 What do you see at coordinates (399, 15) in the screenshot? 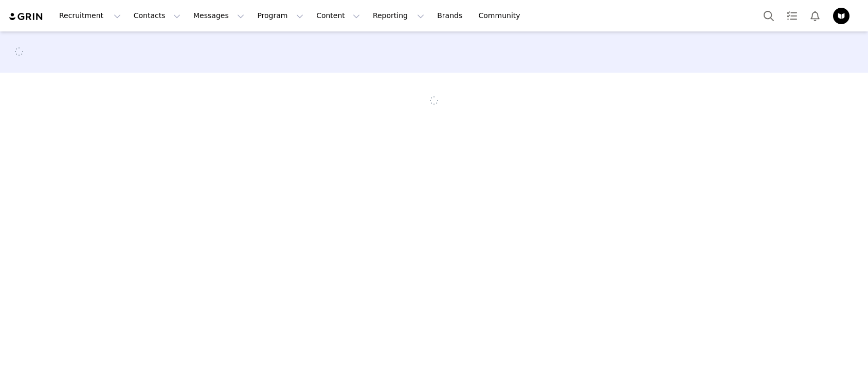
I see `button: Reporting` at bounding box center [399, 15].